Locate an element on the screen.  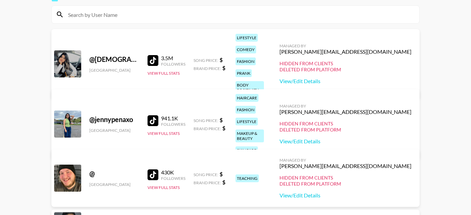
div: skincare is located at coordinates (247, 150).